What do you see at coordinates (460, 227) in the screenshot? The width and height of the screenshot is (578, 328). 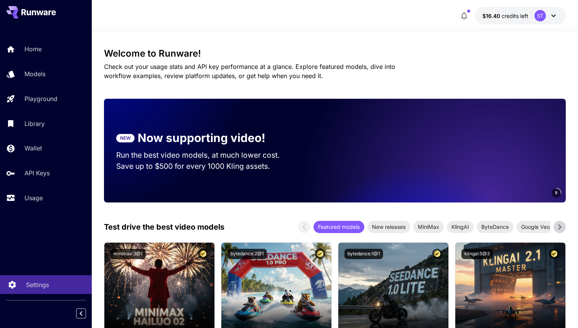 I see `div: KlingAI` at bounding box center [460, 227].